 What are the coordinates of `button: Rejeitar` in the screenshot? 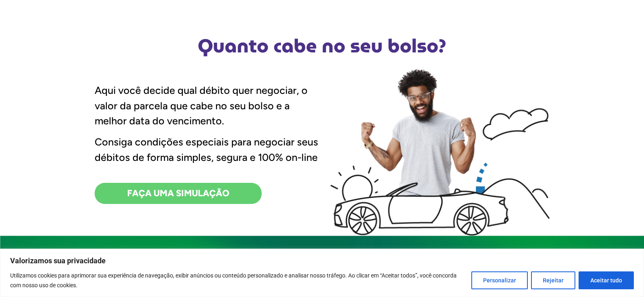 It's located at (553, 280).